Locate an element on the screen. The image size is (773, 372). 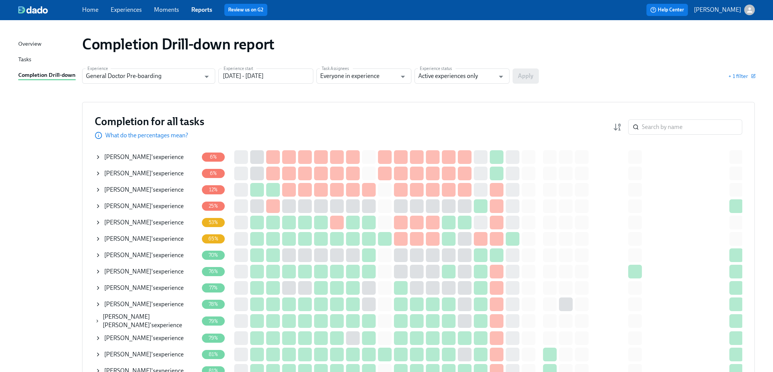
a: Experiences is located at coordinates (126, 10).